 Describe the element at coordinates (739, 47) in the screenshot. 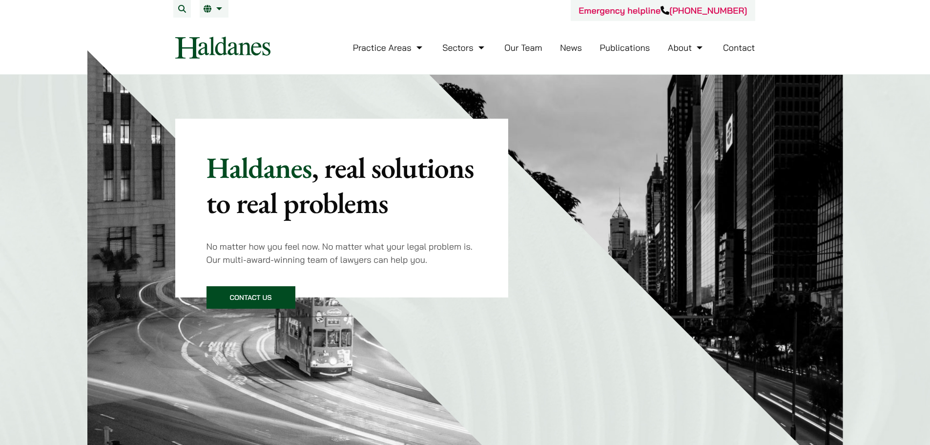

I see `a: Contact` at that location.